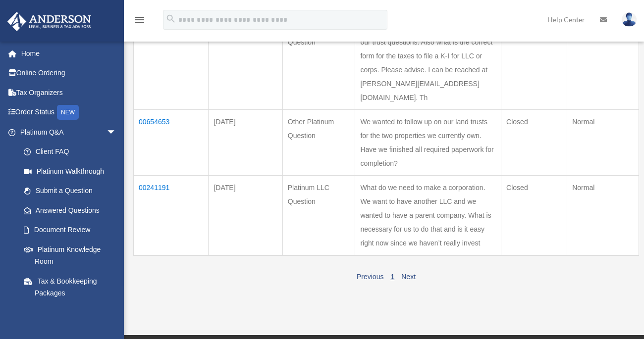 This screenshot has height=339, width=644. I want to click on i: menu, so click(139, 20).